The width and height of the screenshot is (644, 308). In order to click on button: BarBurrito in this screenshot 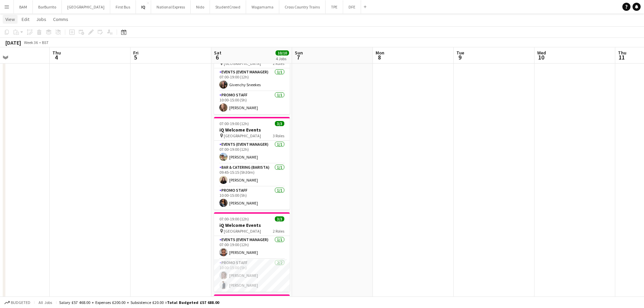, I will do `click(47, 7)`.